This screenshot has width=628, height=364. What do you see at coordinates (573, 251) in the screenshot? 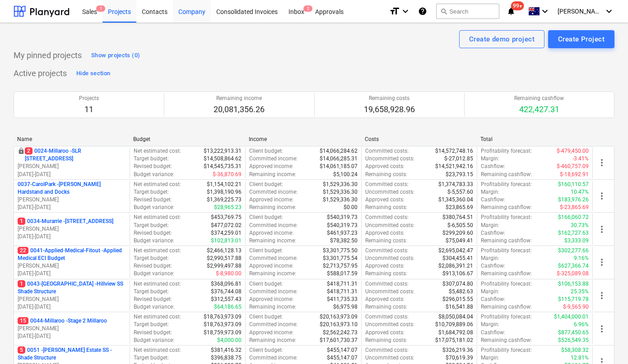
I see `p: $302,277.66` at bounding box center [573, 251].